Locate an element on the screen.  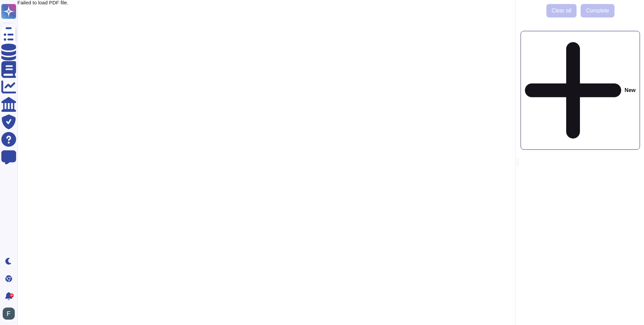
img: user is located at coordinates (9, 314).